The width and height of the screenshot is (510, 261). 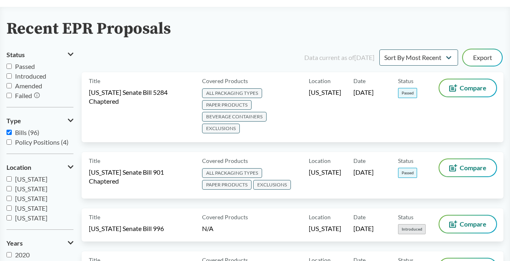 What do you see at coordinates (40, 243) in the screenshot?
I see `button: Years` at bounding box center [40, 243].